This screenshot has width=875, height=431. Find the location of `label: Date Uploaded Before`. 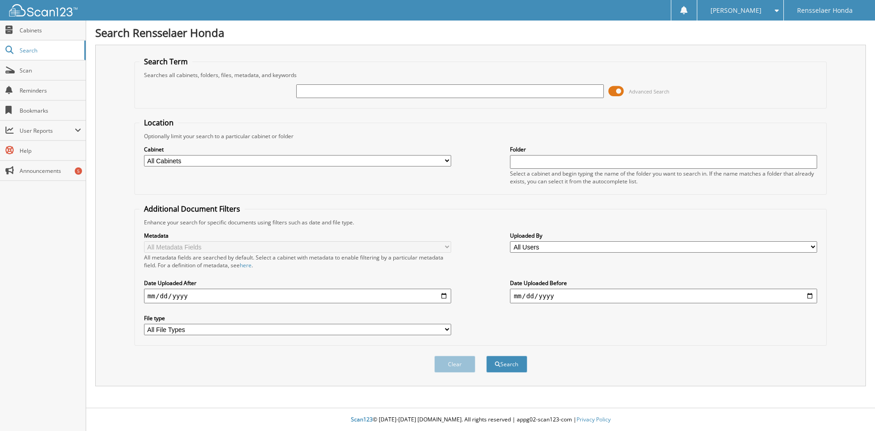

label: Date Uploaded Before is located at coordinates (663, 282).